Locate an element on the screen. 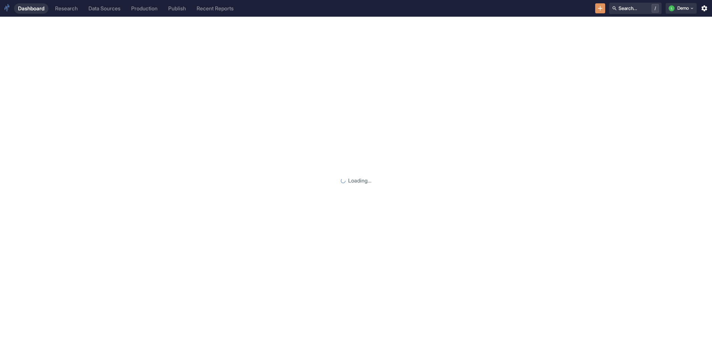  div: L is located at coordinates (671, 8).